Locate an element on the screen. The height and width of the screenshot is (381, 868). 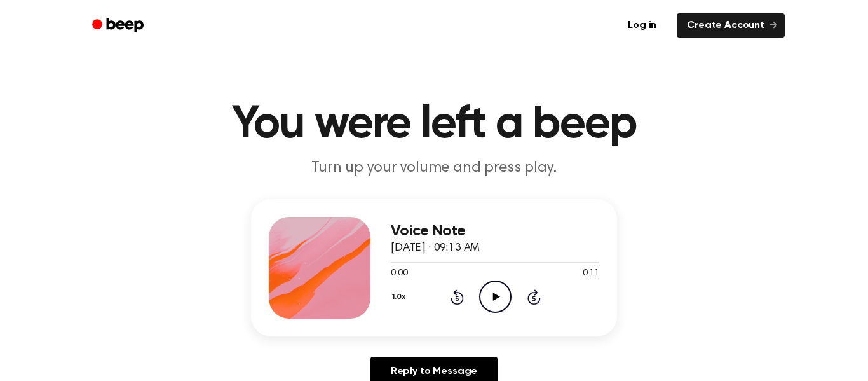
a: Beep is located at coordinates (119, 26).